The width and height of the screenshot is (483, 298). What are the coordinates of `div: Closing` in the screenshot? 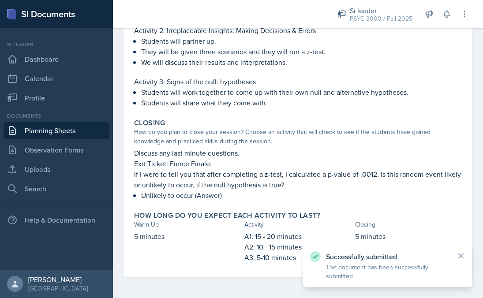 It's located at (408, 225).